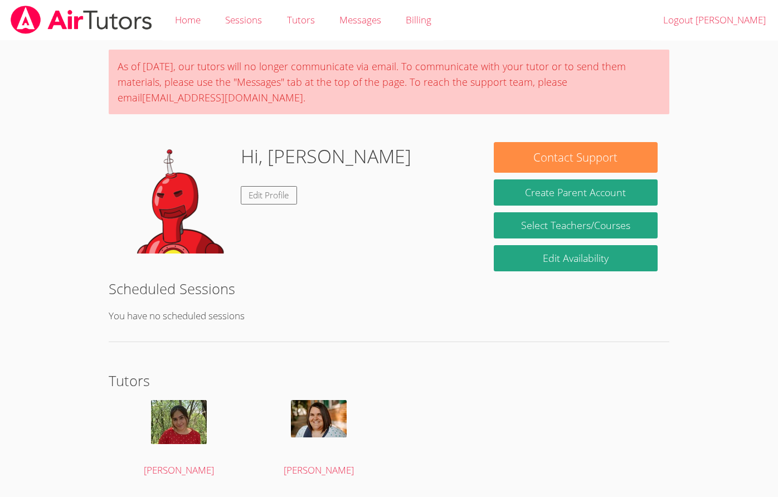 This screenshot has width=778, height=497. Describe the element at coordinates (388, 316) in the screenshot. I see `p: You have no scheduled sessions` at that location.